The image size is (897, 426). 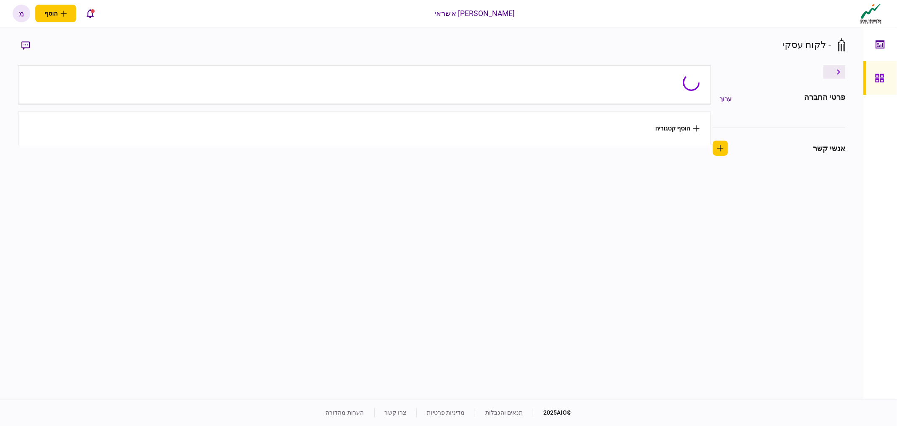 I want to click on a: הערות מהדורה, so click(x=345, y=412).